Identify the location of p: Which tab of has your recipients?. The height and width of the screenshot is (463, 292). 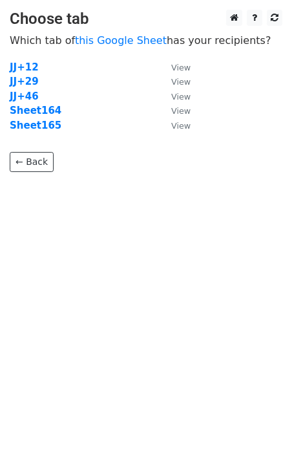
(146, 40).